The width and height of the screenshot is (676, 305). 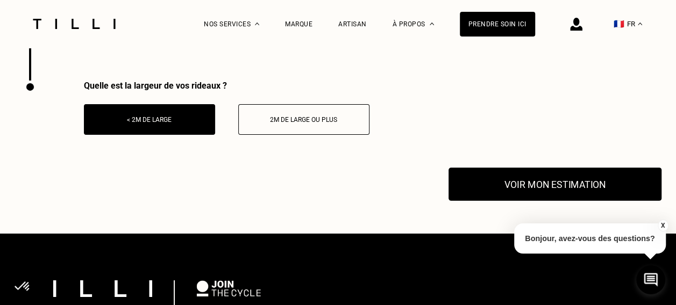 I want to click on img: Menu déroulant à propos, so click(x=432, y=24).